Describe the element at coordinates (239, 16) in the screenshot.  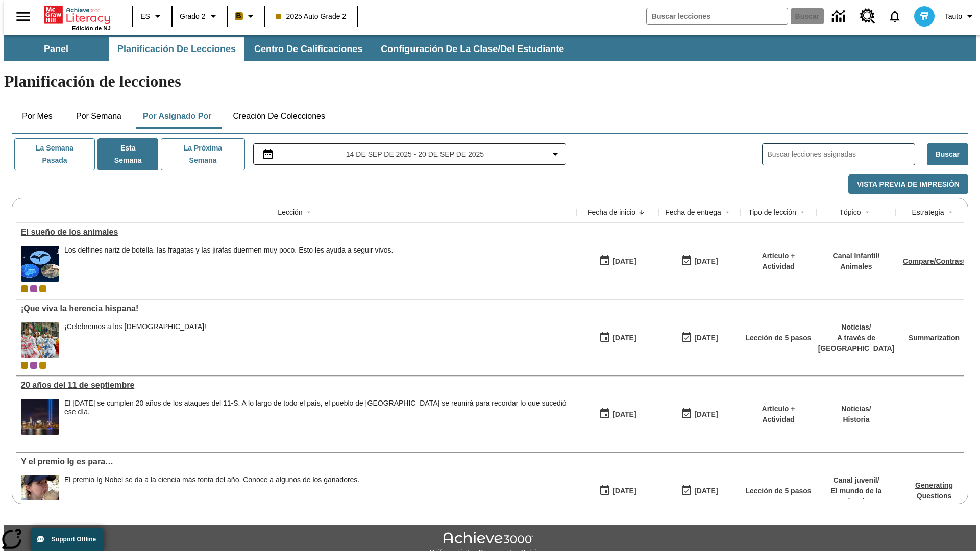
I see `span: B` at that location.